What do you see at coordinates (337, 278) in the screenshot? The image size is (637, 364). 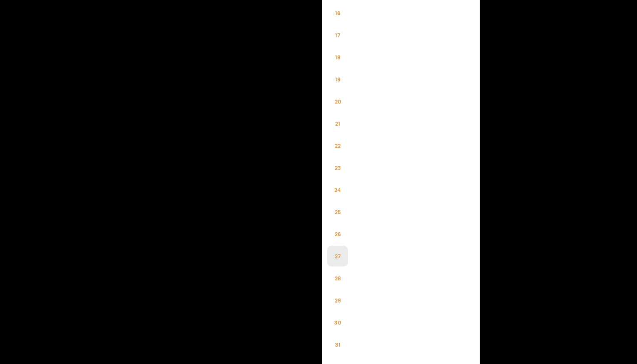 I see `li: 28` at bounding box center [337, 278].